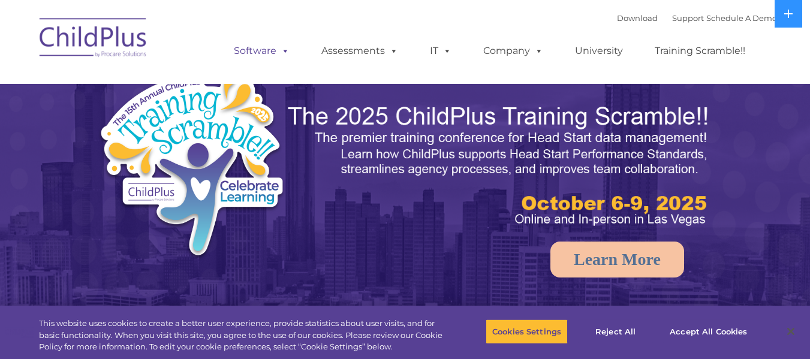  What do you see at coordinates (185, 83) in the screenshot?
I see `span: Last name` at bounding box center [185, 83].